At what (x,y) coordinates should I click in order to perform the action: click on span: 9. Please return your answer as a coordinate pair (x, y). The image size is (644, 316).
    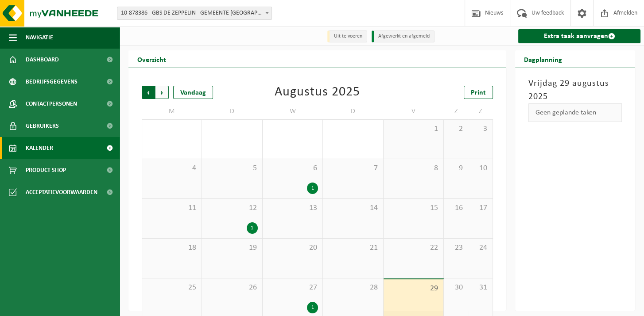
    Looking at the image, I should click on (456, 169).